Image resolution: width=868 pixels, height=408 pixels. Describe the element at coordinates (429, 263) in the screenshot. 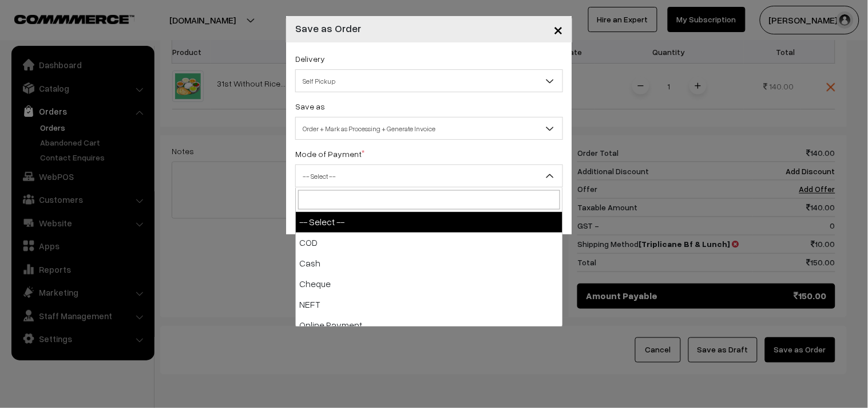

I see `li: Cash` at that location.